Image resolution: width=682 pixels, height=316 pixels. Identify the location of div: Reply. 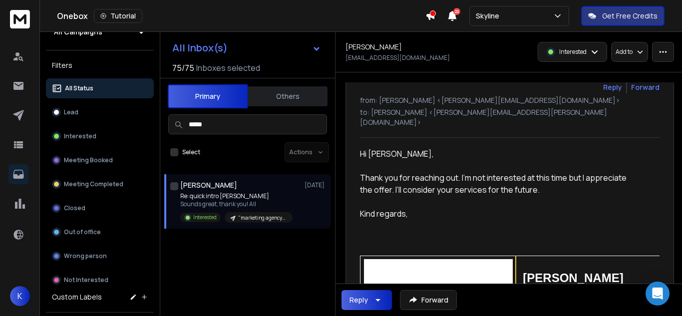
(358, 300).